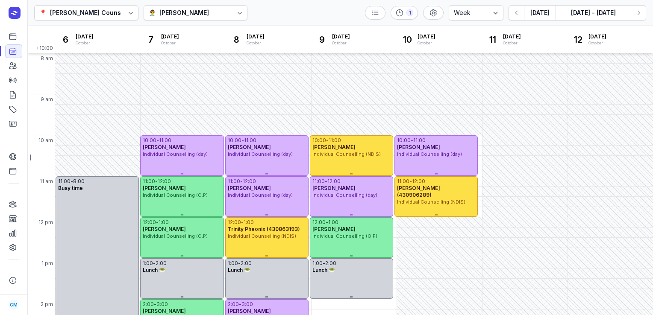 The width and height of the screenshot is (653, 315). Describe the element at coordinates (578, 40) in the screenshot. I see `div: 12` at that location.